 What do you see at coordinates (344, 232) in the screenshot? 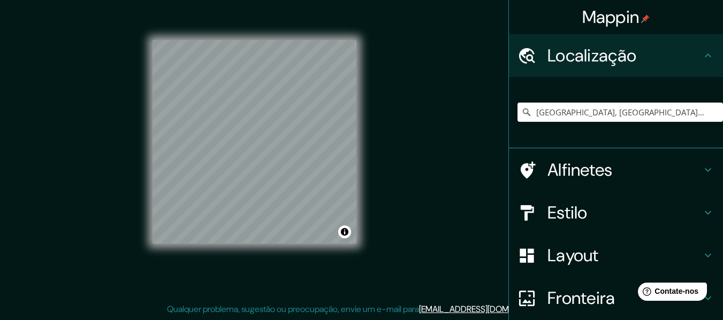
I see `button: Alternar atribuição` at bounding box center [344, 232].